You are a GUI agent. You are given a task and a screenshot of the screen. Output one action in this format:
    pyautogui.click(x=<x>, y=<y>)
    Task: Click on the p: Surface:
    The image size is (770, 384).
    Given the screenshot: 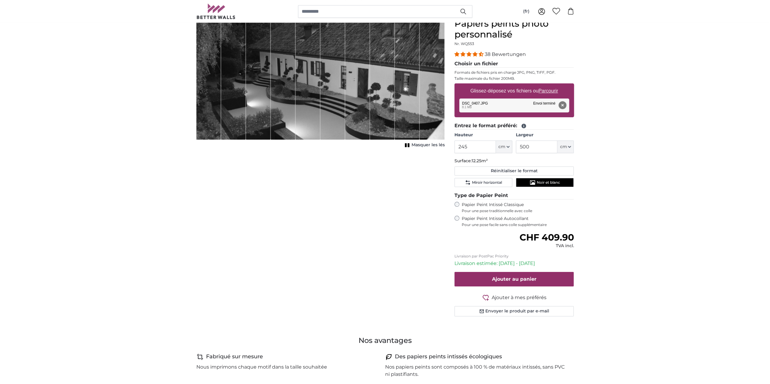 What is the action you would take?
    pyautogui.click(x=514, y=161)
    